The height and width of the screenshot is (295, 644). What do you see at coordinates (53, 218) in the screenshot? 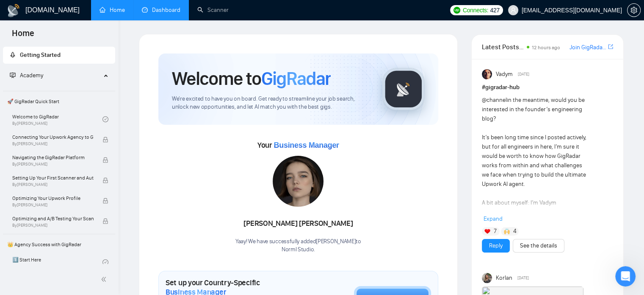
I see `span: Optimizing and A/B Testing Your Scanner for Better Results` at bounding box center [53, 218].